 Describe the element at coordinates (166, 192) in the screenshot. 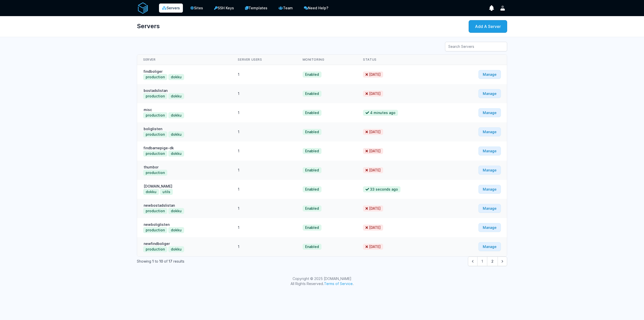

I see `button: utils` at that location.